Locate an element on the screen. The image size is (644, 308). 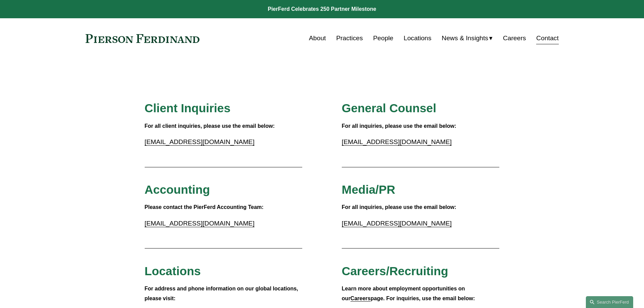
a: People is located at coordinates (383, 38).